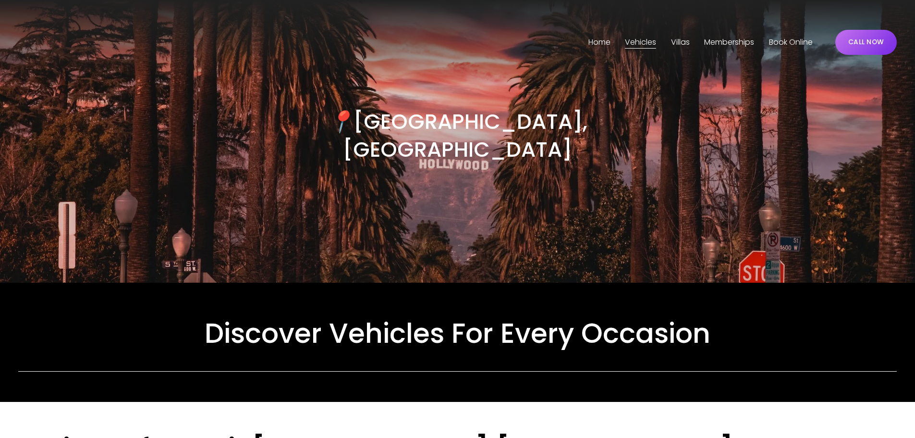  What do you see at coordinates (640, 42) in the screenshot?
I see `span: Vehicles` at bounding box center [640, 42].